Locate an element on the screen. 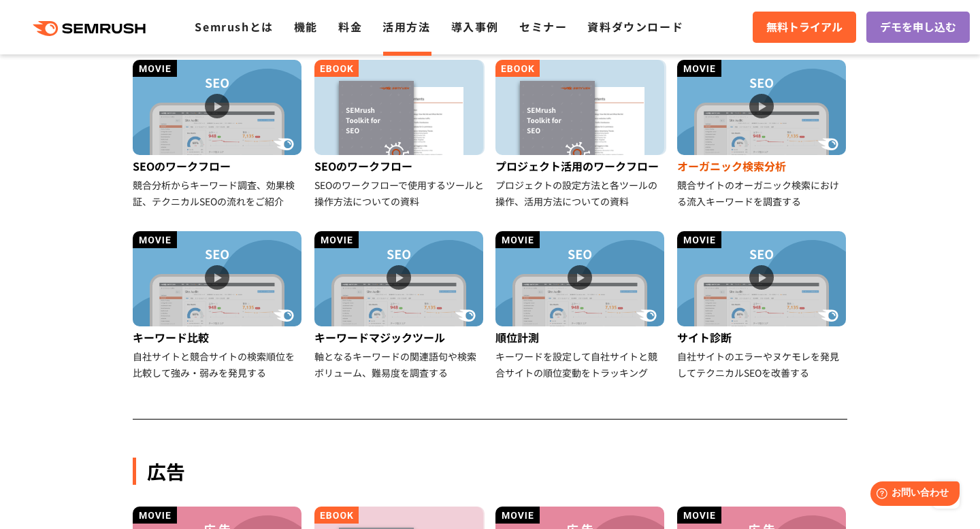 This screenshot has width=980, height=529. a: 無料トライアル is located at coordinates (805, 28).